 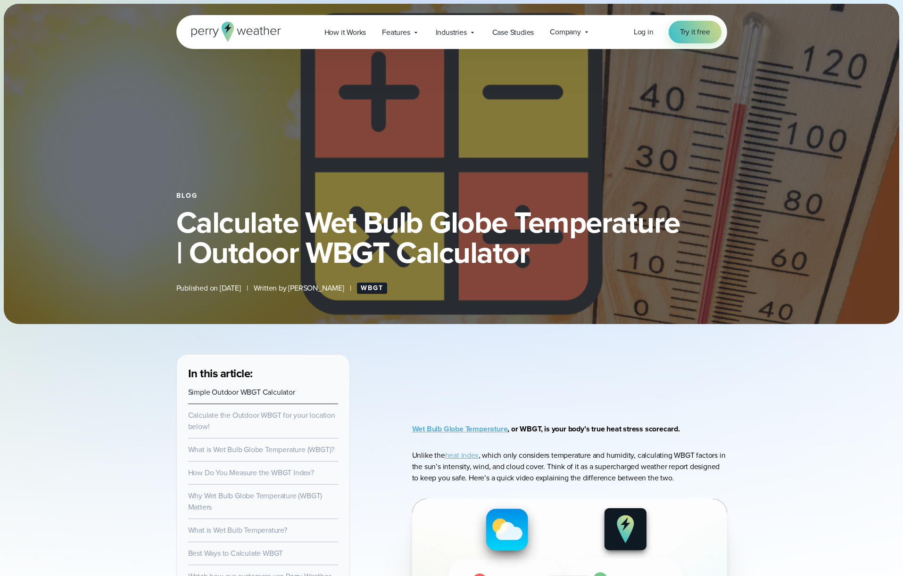 What do you see at coordinates (345, 32) in the screenshot?
I see `a: How it Works` at bounding box center [345, 32].